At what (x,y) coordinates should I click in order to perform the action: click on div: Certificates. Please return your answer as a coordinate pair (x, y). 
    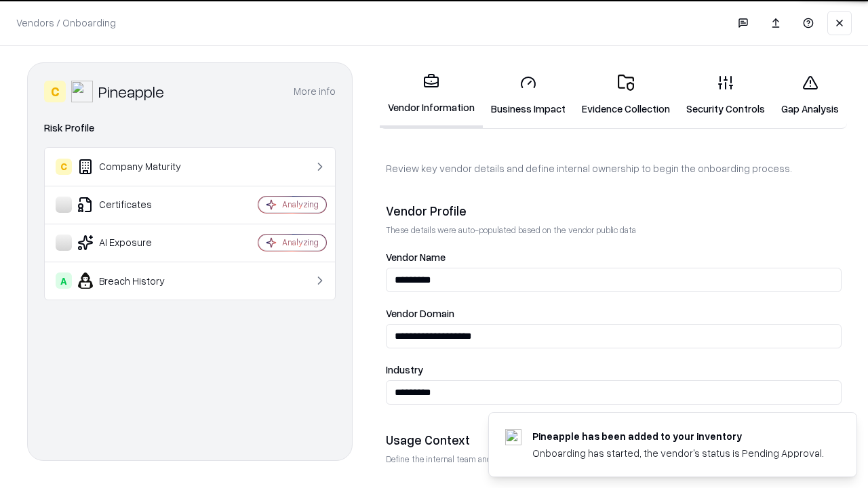
    Looking at the image, I should click on (136, 205).